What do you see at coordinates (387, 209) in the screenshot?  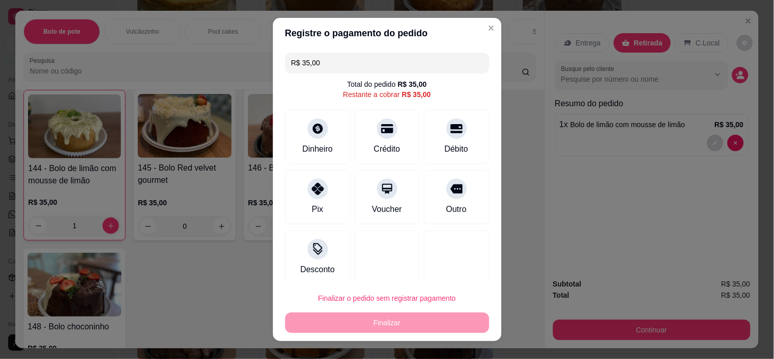 I see `div: Voucher` at bounding box center [387, 209].